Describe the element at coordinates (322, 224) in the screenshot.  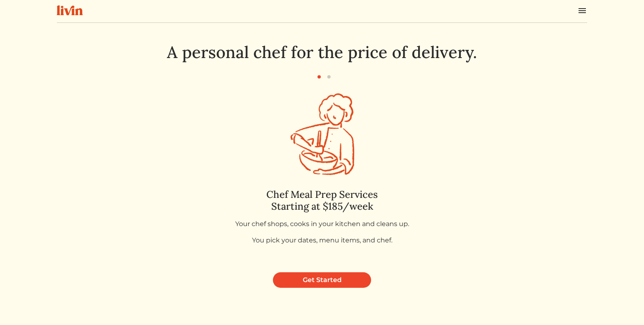
I see `p: Your chef shops, cooks in your kitchen and cleans up.` at that location.